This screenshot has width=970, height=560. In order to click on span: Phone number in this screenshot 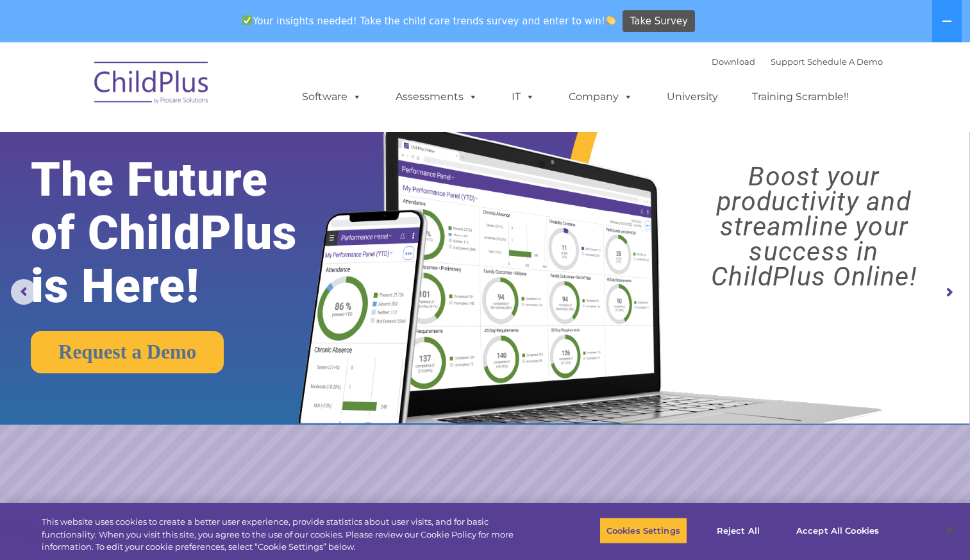, I will do `click(205, 142)`.